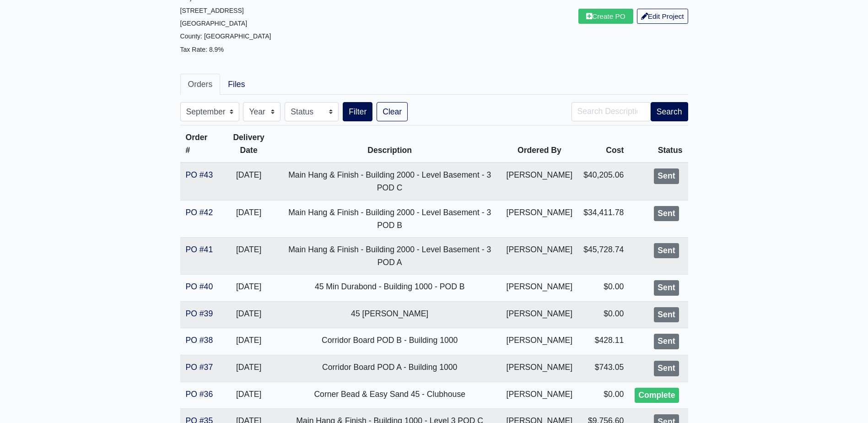 This screenshot has height=423, width=868. What do you see at coordinates (390, 288) in the screenshot?
I see `td: 45 Min Durabond - Building 1000 - POD B` at bounding box center [390, 288].